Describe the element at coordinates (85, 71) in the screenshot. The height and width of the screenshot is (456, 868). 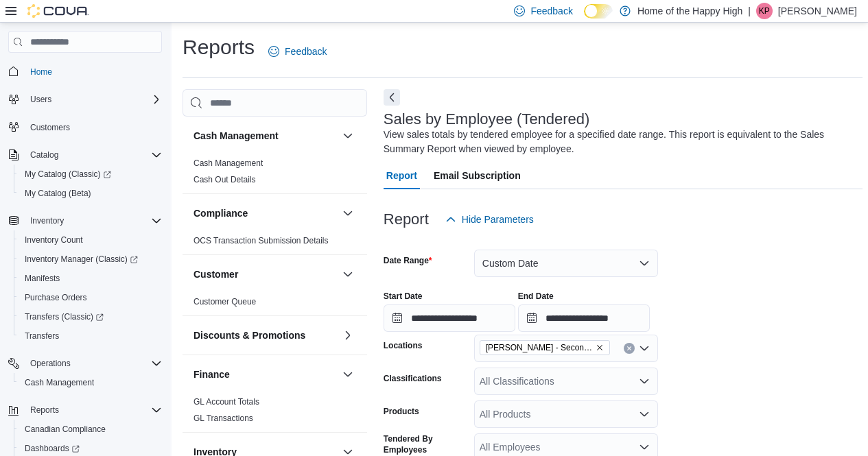
I see `button: Home` at that location.